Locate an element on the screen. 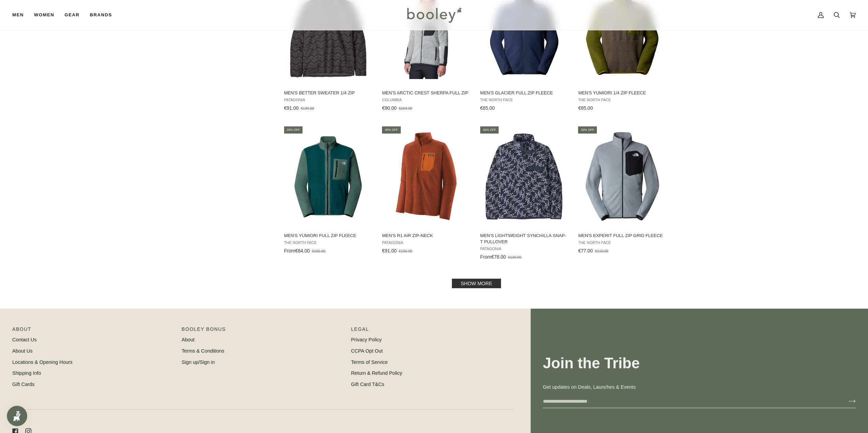  span: €77.00 is located at coordinates (585, 251).